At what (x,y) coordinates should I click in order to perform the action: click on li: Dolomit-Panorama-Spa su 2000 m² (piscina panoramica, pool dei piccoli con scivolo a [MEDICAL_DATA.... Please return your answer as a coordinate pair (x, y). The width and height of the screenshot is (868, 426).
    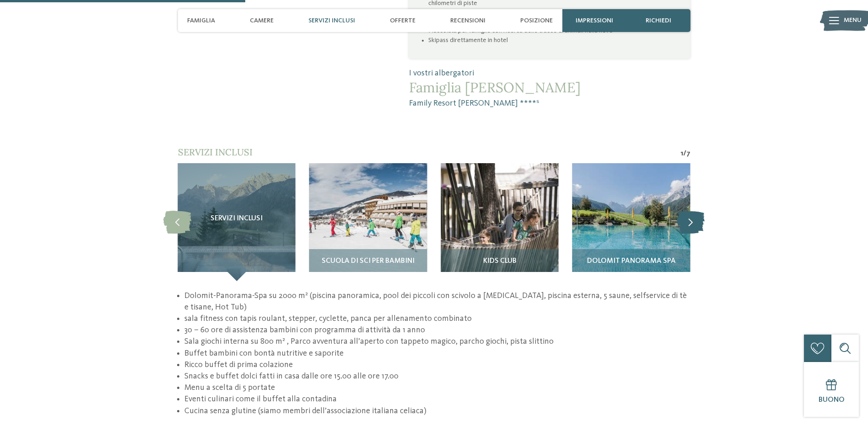
    Looking at the image, I should click on (437, 302).